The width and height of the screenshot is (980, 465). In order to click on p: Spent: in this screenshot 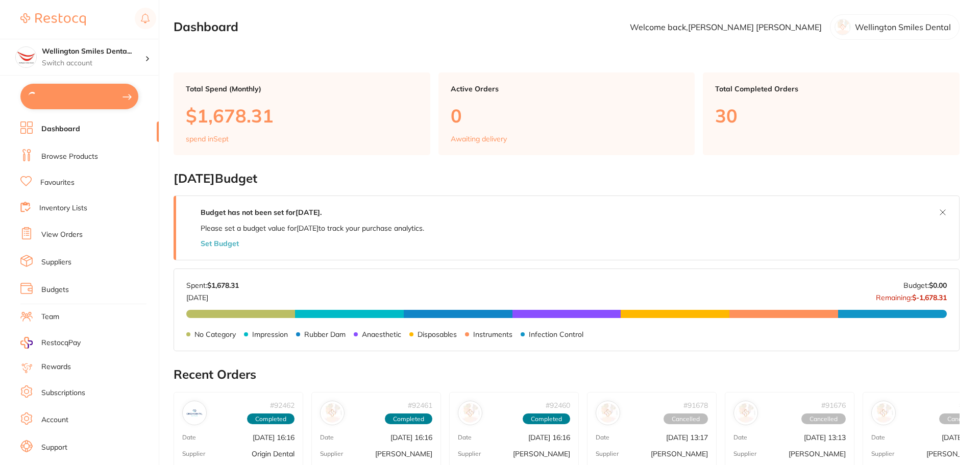, I will do `click(212, 285)`.